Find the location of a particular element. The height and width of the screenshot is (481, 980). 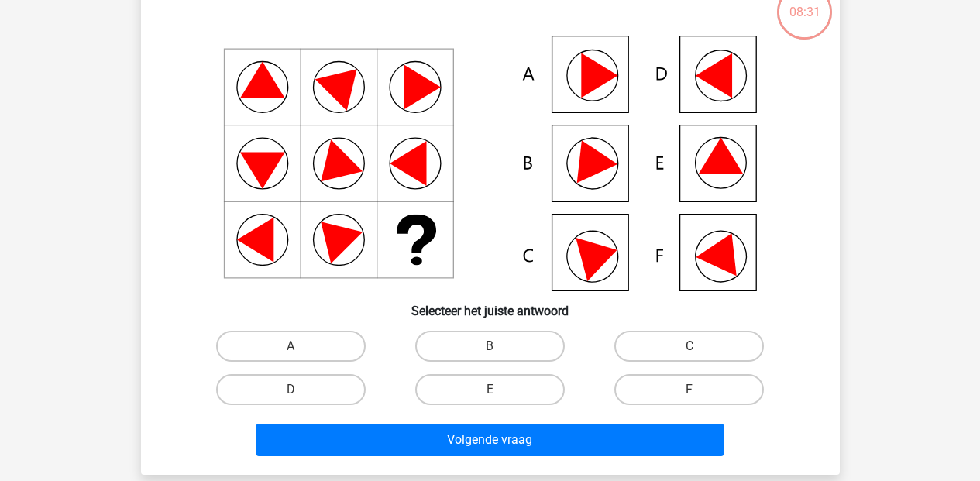

h6: Selecteer het juiste antwoord is located at coordinates (491, 305).